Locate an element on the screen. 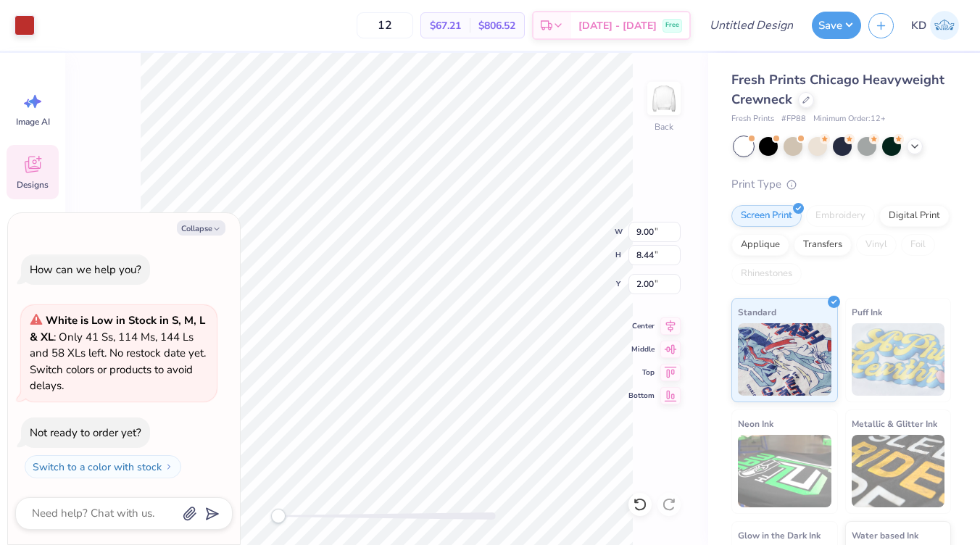 The image size is (980, 545). span: $806.52 is located at coordinates (496, 25).